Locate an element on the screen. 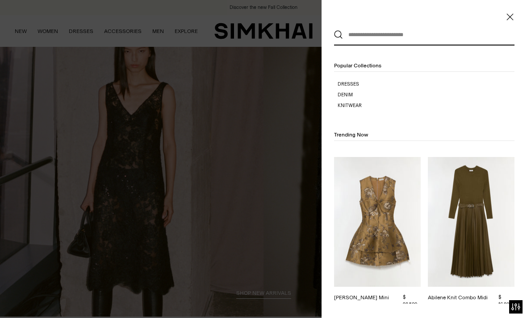  input: What are you looking for? is located at coordinates (422, 35).